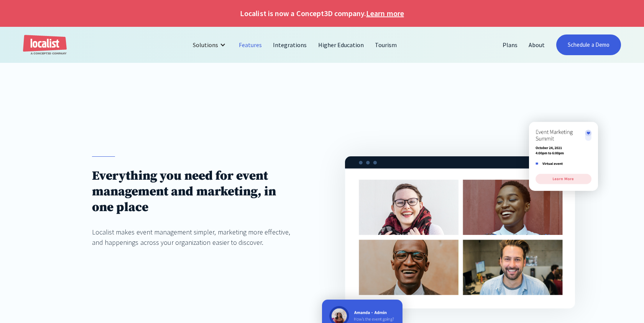 The width and height of the screenshot is (644, 323). Describe the element at coordinates (45, 45) in the screenshot. I see `a: home` at that location.